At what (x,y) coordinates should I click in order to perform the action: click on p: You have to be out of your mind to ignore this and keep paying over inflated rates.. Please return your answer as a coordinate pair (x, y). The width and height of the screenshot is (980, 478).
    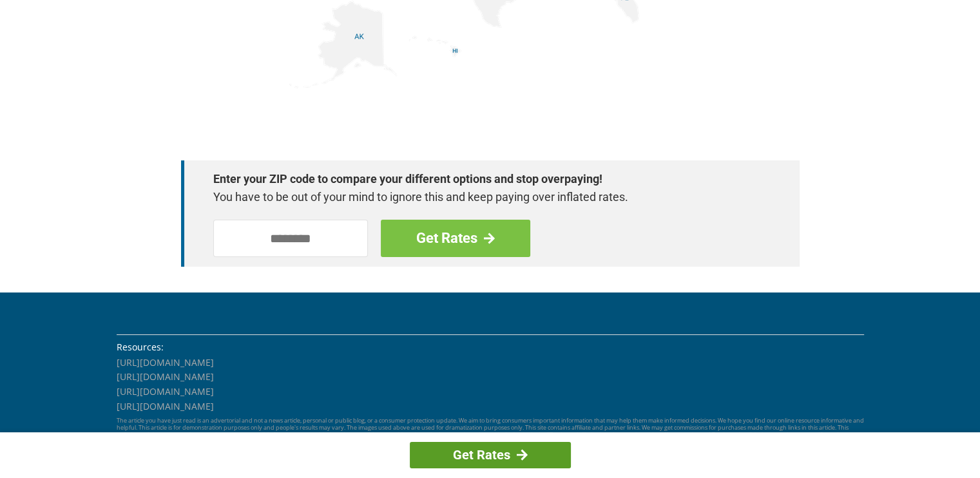
    Looking at the image, I should click on (484, 197).